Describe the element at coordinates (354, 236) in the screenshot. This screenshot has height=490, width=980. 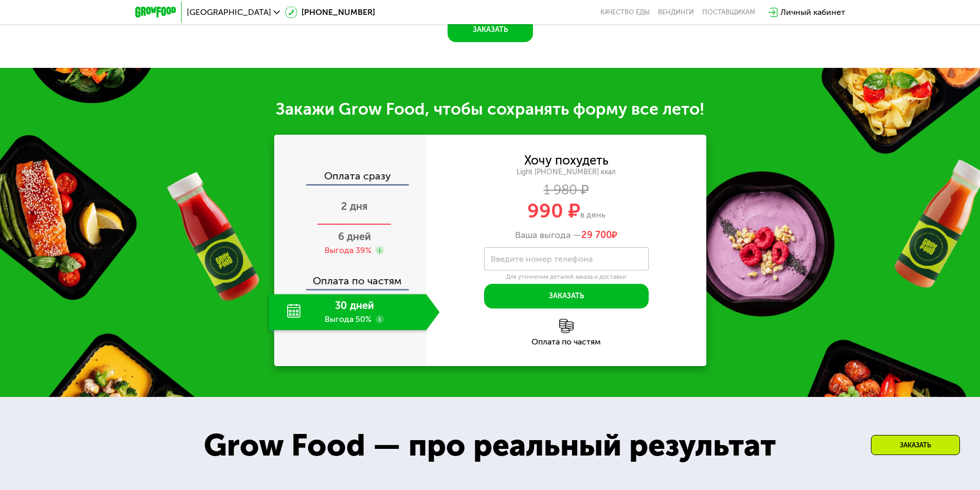
I see `span: 6 дней` at that location.